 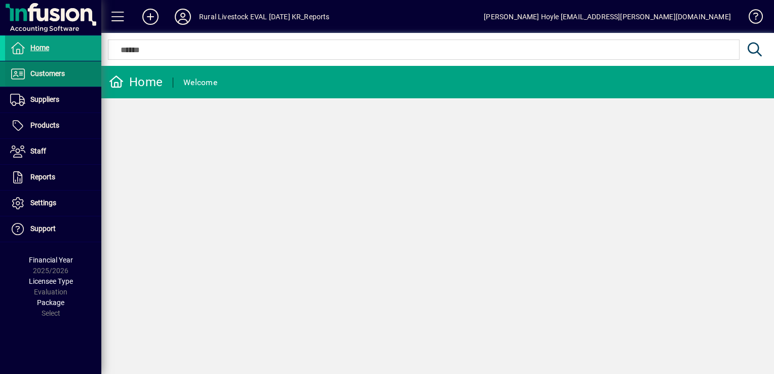 What do you see at coordinates (45, 125) in the screenshot?
I see `span: Products` at bounding box center [45, 125].